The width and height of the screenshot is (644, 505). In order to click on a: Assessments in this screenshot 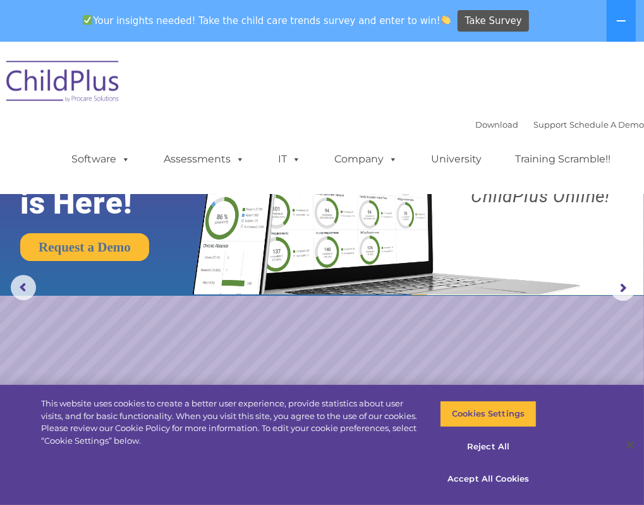, I will do `click(204, 159)`.